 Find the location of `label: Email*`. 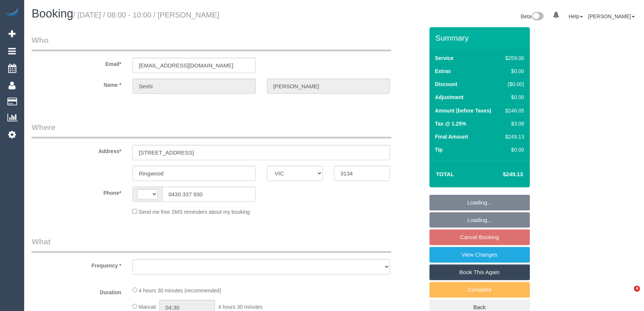

label: Email* is located at coordinates (77, 63).